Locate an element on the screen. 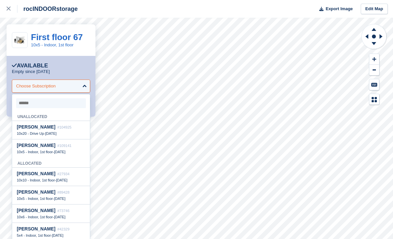 Image resolution: width=393 pixels, height=239 pixels. button: Map Legend is located at coordinates (374, 99).